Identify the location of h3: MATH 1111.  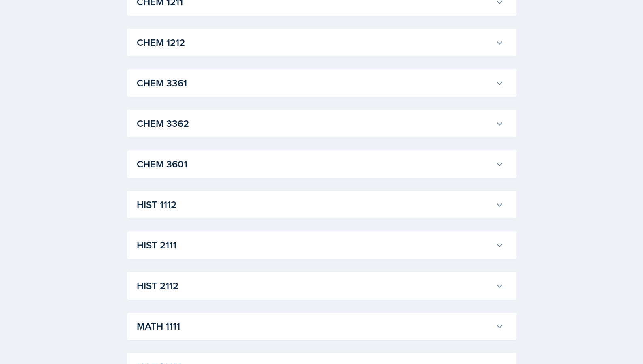
(314, 326).